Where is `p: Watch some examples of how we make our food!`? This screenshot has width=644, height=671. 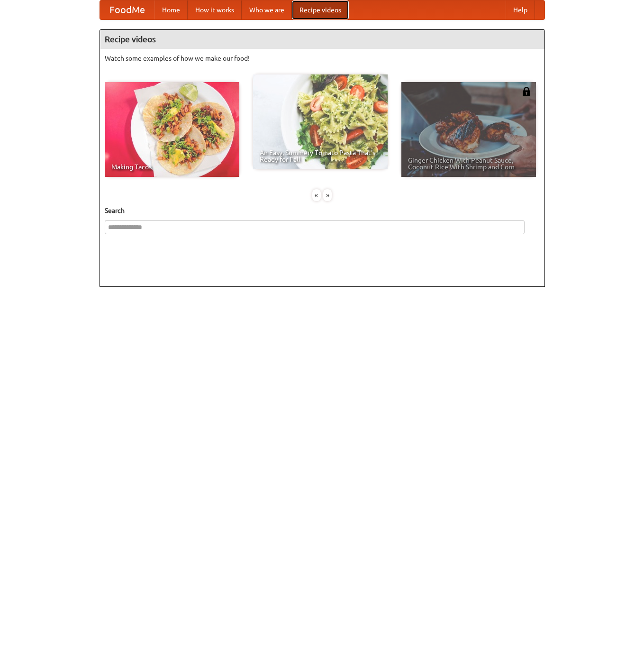 p: Watch some examples of how we make our food! is located at coordinates (322, 58).